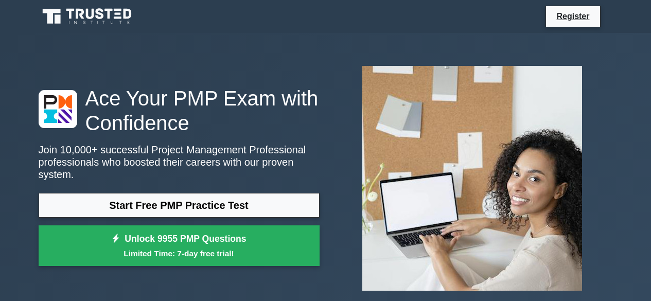  I want to click on h1: Ace Your PMP Exam with Confidence, so click(179, 111).